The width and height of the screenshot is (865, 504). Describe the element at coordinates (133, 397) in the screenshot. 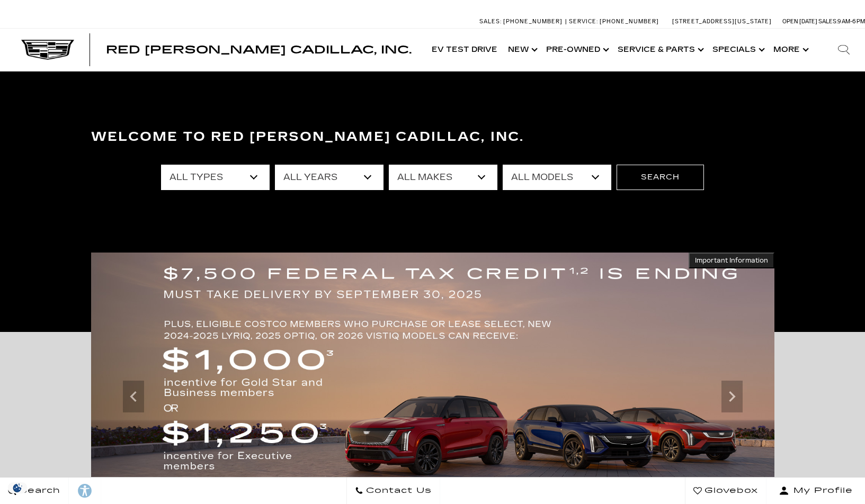

I see `div: Previous` at that location.